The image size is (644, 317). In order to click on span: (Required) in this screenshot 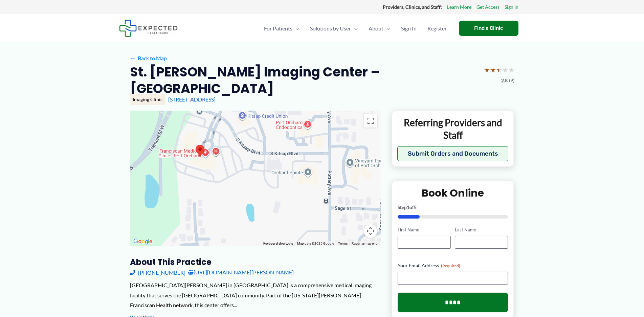, I will do `click(451, 266)`.